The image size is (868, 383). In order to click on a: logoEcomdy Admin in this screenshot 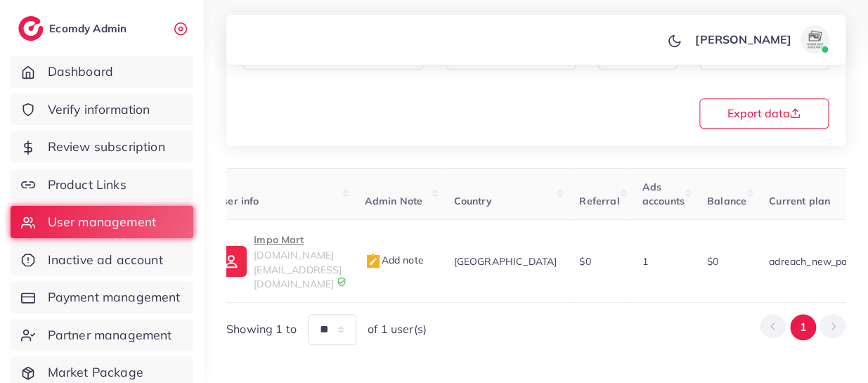, I will do `click(74, 28)`.